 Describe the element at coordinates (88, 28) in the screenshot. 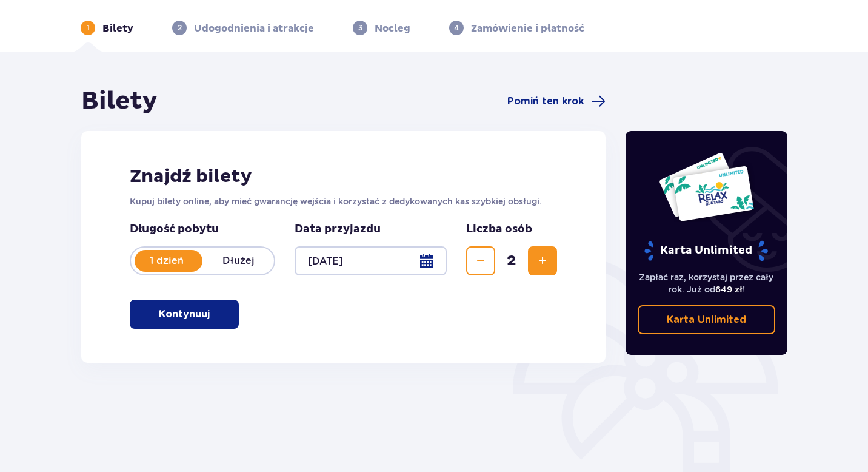

I see `p: 1` at that location.